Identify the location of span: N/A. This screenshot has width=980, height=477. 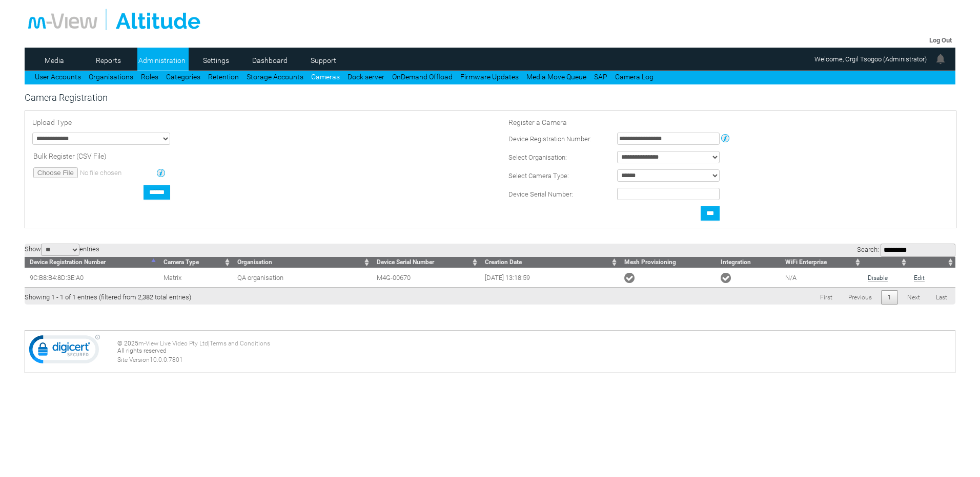
(790, 278).